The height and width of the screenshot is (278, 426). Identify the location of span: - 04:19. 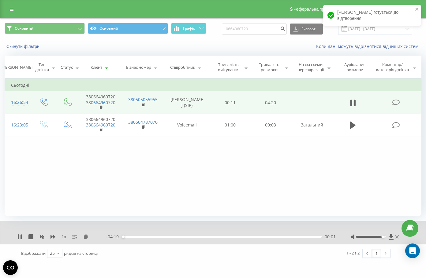
(114, 237).